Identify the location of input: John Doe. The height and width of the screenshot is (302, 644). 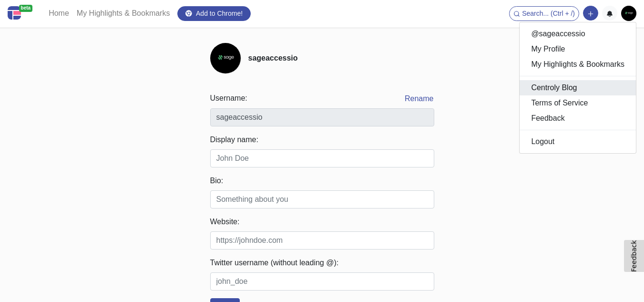
(322, 159).